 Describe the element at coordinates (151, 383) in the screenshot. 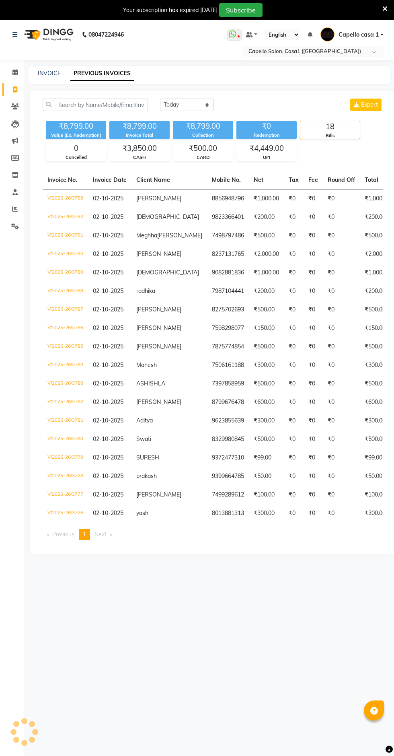

I see `span: ASHISHLA` at that location.